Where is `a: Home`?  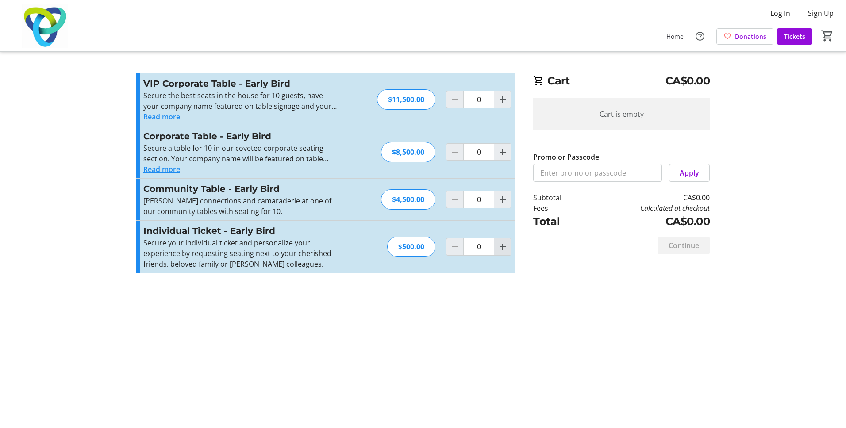 a: Home is located at coordinates (675, 36).